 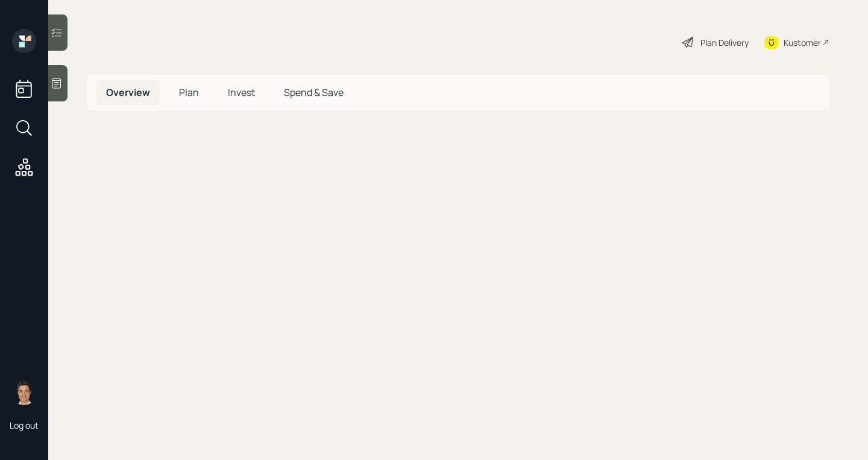 What do you see at coordinates (241, 92) in the screenshot?
I see `span: Invest` at bounding box center [241, 92].